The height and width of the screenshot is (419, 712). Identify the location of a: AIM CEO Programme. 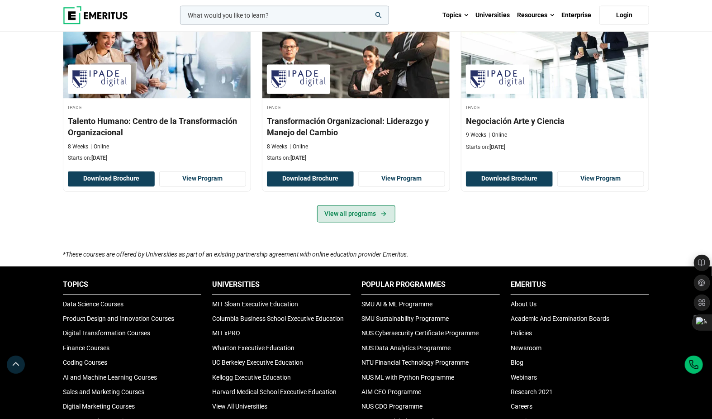
(391, 392).